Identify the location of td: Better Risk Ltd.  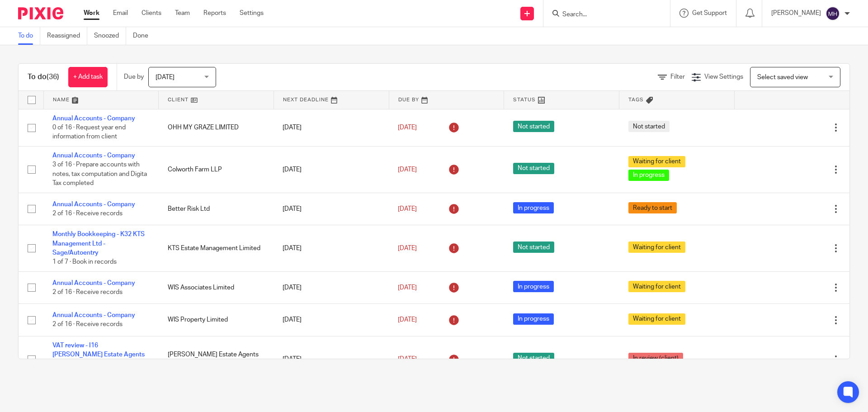
(216, 209).